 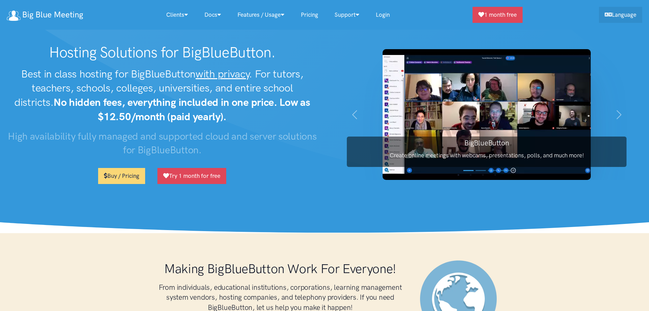 What do you see at coordinates (347, 15) in the screenshot?
I see `a: Support` at bounding box center [347, 15].